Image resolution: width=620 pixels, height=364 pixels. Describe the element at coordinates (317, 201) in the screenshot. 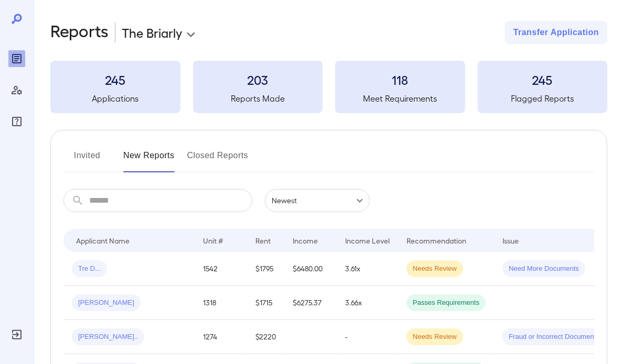

I see `div: Newest` at that location.